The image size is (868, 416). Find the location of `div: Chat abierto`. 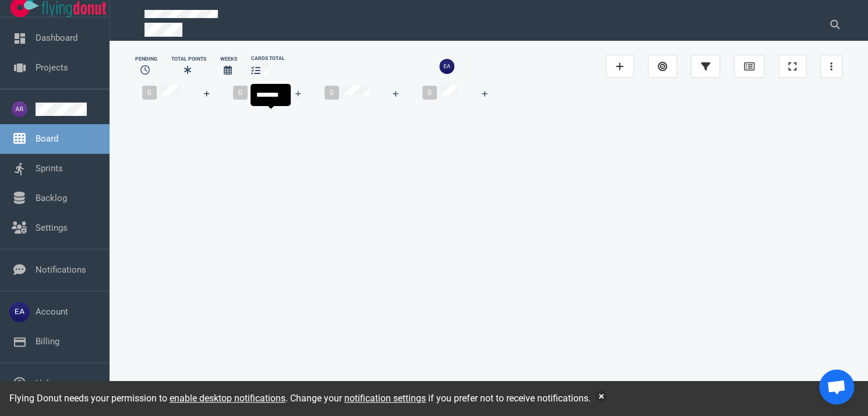

div: Chat abierto is located at coordinates (836, 387).